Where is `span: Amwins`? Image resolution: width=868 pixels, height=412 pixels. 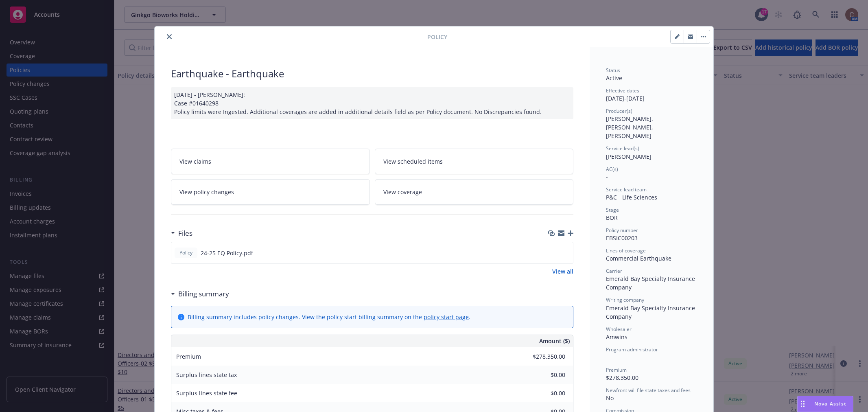
span: Amwins is located at coordinates (617, 337).